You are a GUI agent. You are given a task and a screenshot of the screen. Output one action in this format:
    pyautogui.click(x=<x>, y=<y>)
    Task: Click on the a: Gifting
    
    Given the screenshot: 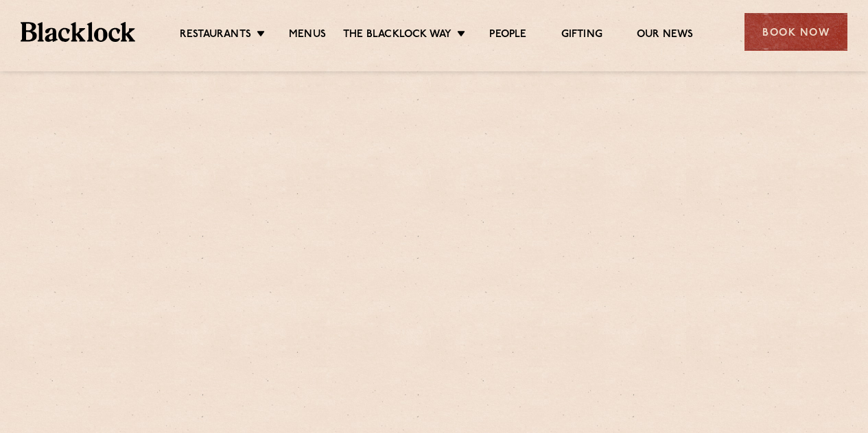 What is the action you would take?
    pyautogui.click(x=581, y=36)
    